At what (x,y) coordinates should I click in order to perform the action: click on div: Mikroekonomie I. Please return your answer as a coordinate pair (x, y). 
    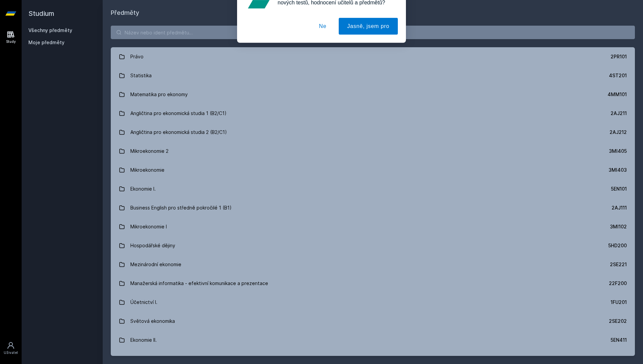
    Looking at the image, I should click on (149, 226).